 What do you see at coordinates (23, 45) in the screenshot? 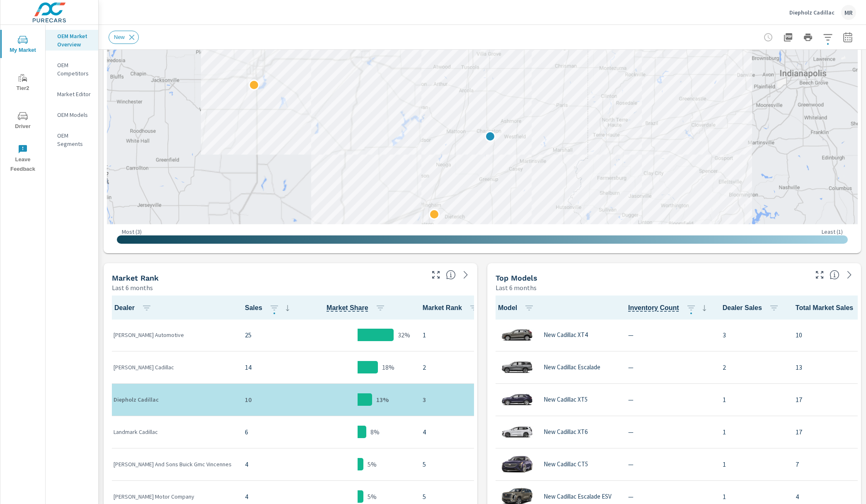
I see `span: My Market` at bounding box center [23, 45].